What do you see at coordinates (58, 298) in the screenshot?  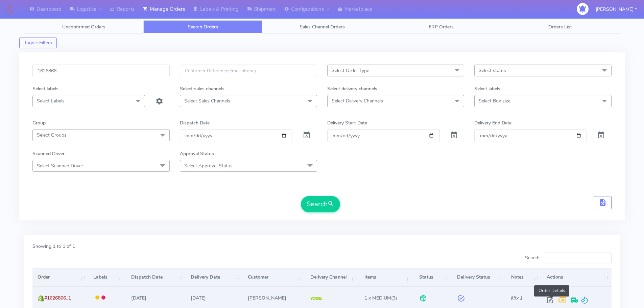 I see `span: #1626866_1` at bounding box center [58, 298].